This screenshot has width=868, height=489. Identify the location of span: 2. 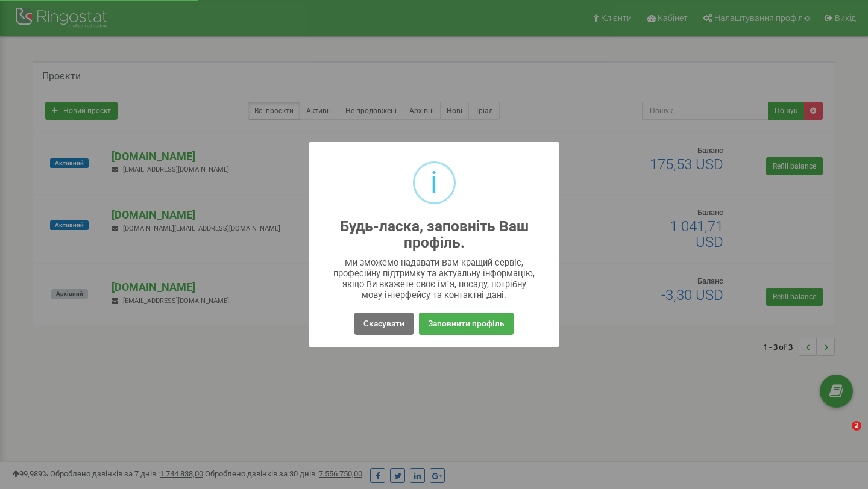
(856, 426).